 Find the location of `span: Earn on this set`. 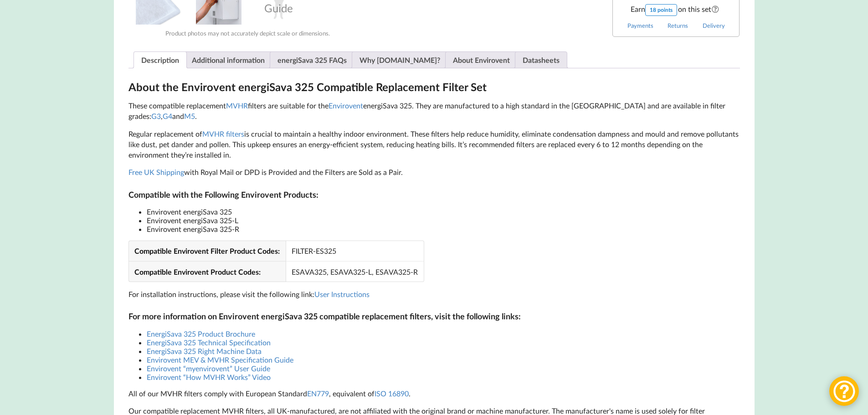

span: Earn on this set is located at coordinates (676, 10).